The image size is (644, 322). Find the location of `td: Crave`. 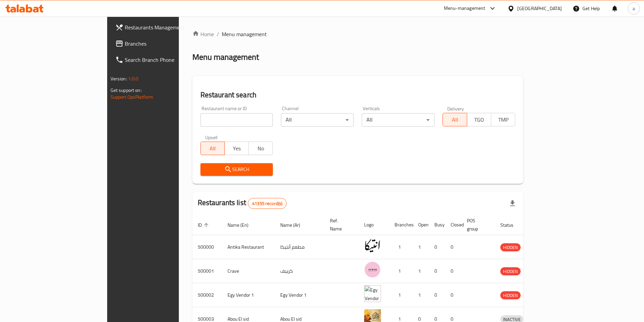

td: Crave is located at coordinates (249, 271).